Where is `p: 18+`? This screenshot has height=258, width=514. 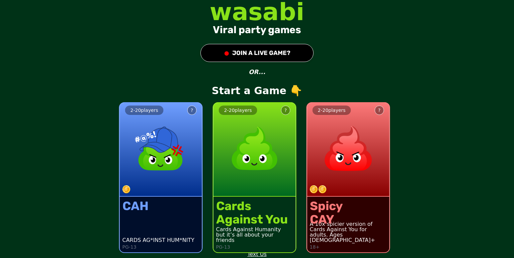
p: 18+ is located at coordinates (315, 246).